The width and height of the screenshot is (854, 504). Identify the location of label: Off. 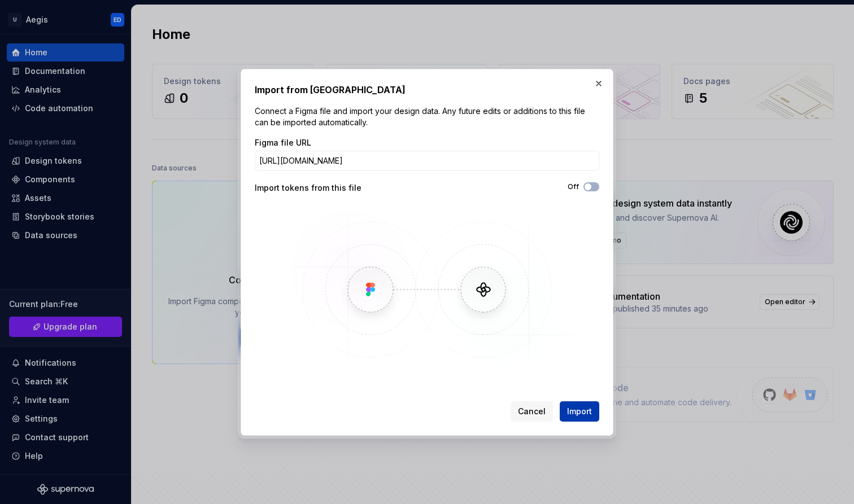
(574, 187).